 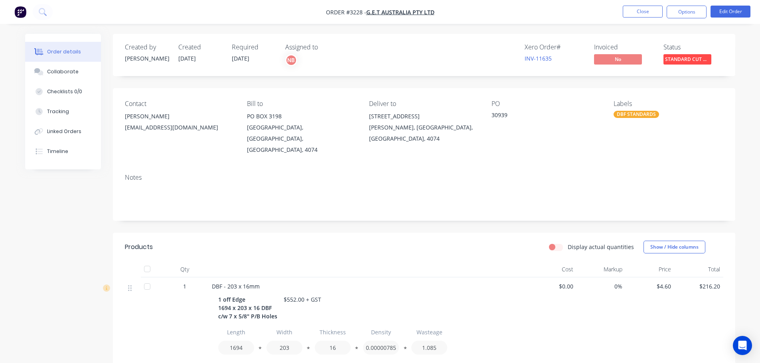 I want to click on div: Checklists 0/0, so click(x=65, y=92).